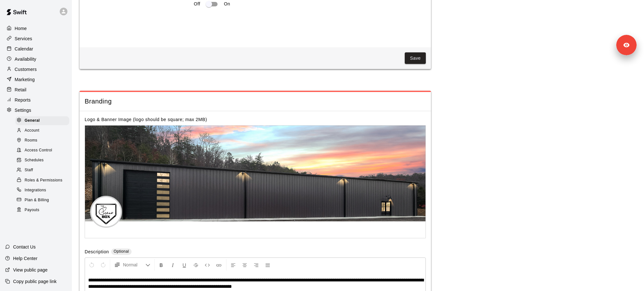  I want to click on button: Left Align, so click(233, 265).